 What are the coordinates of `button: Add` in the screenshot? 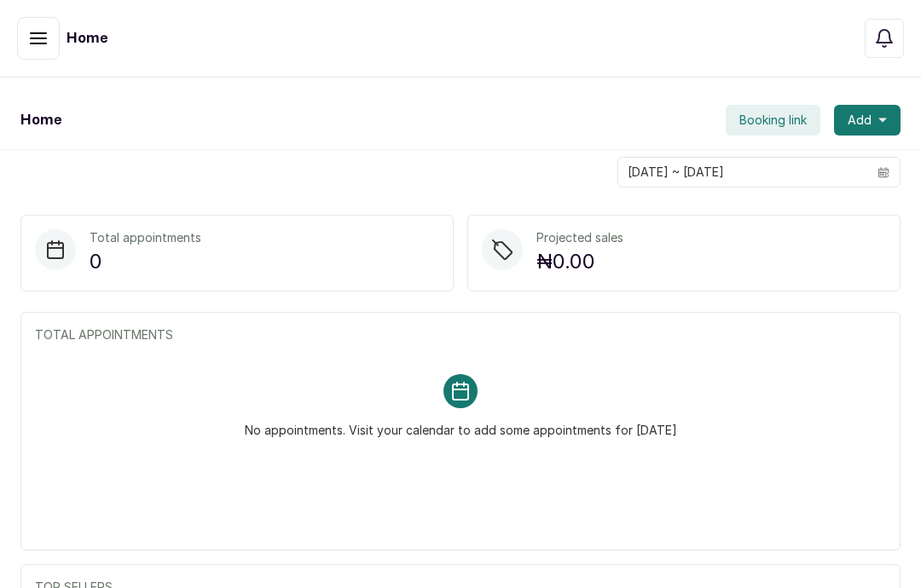 It's located at (867, 120).